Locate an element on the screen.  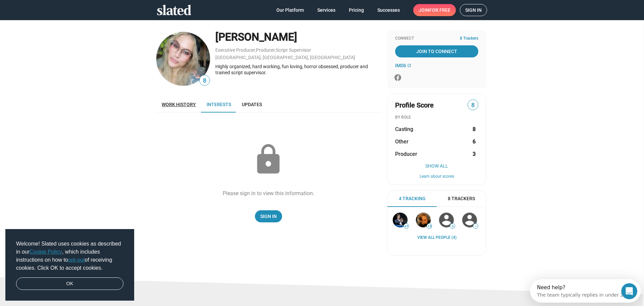
a: Script Supervisor is located at coordinates (293, 50).